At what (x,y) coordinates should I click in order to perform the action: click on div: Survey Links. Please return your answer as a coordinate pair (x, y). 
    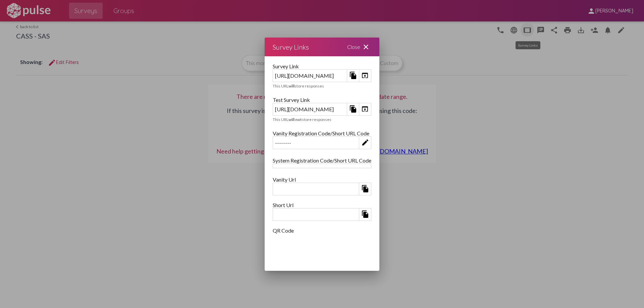
    Looking at the image, I should click on (291, 47).